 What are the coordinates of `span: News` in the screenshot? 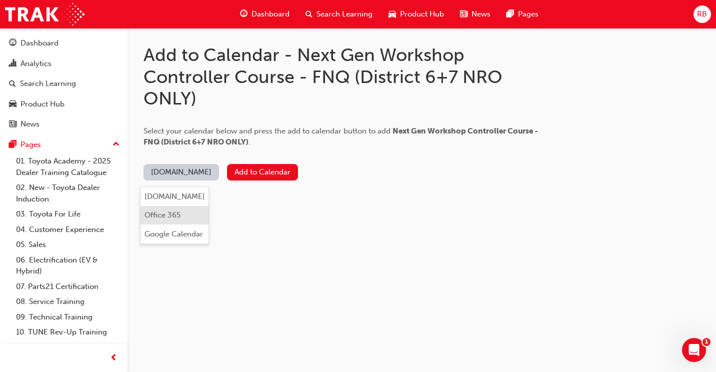 It's located at (481, 14).